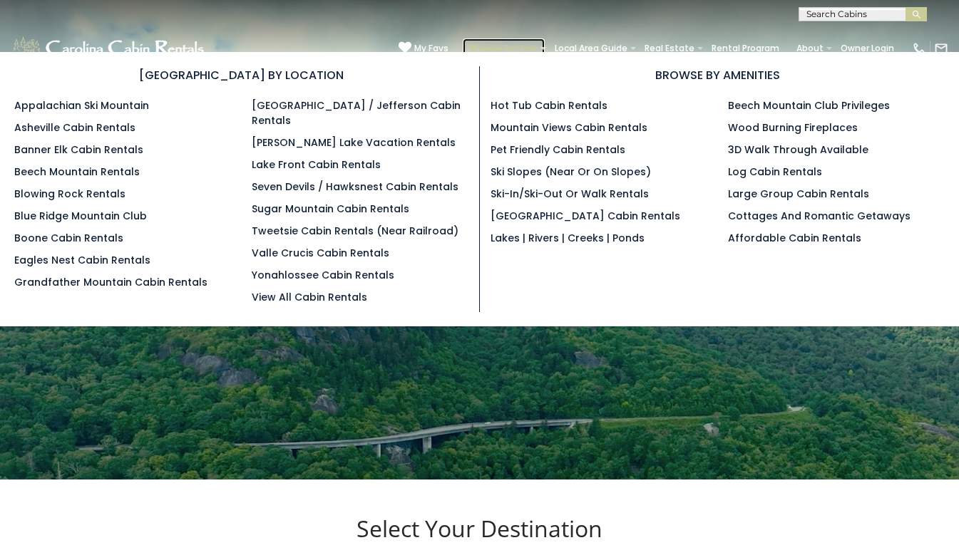 The image size is (959, 560). Describe the element at coordinates (355, 231) in the screenshot. I see `a: Tweetsie Cabin Rentals (Near Railroad)` at that location.